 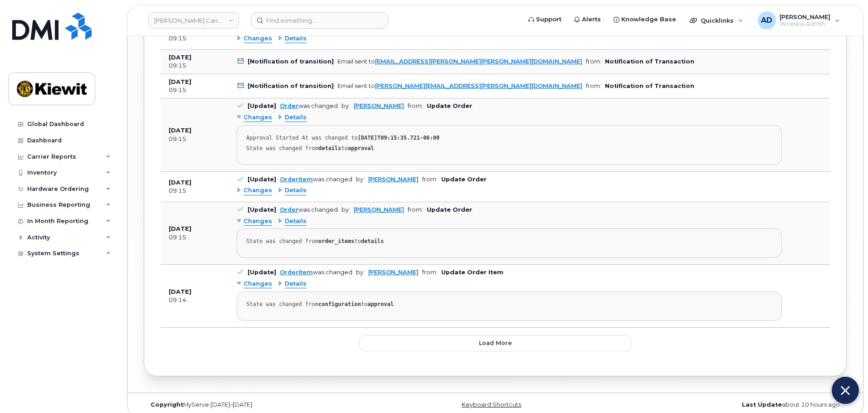 I want to click on span: AD, so click(x=767, y=20).